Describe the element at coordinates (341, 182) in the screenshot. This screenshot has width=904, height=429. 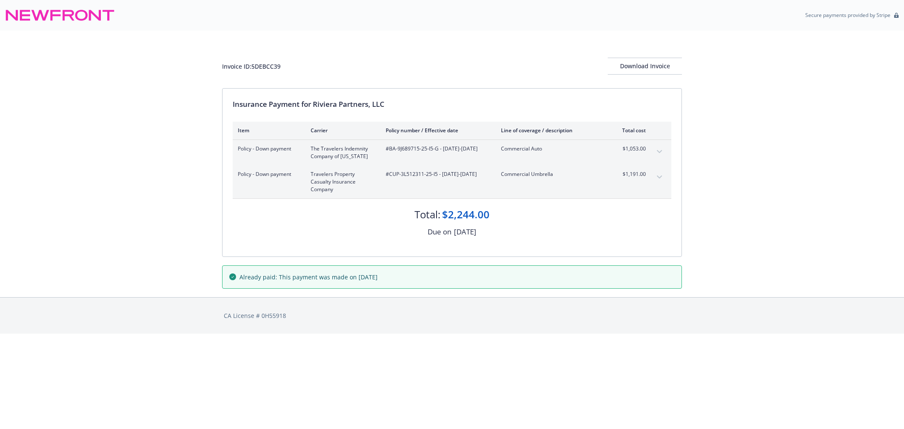
I see `span: Travelers Property Casualty Insurance Company` at that location.